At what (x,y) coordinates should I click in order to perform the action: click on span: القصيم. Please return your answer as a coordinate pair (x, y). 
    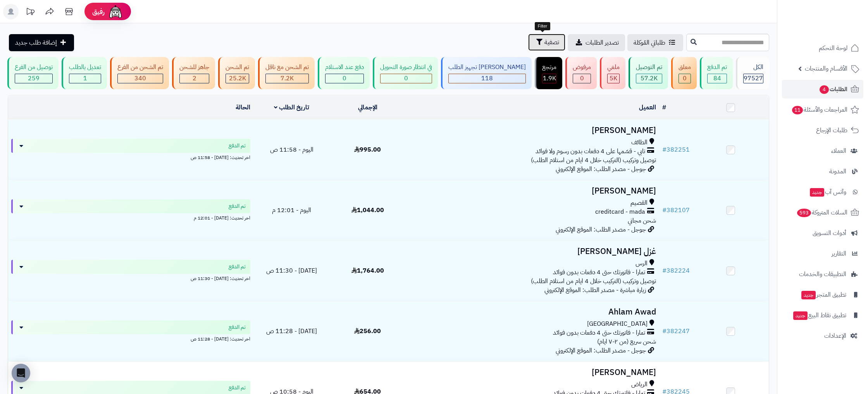
    Looking at the image, I should click on (639, 203).